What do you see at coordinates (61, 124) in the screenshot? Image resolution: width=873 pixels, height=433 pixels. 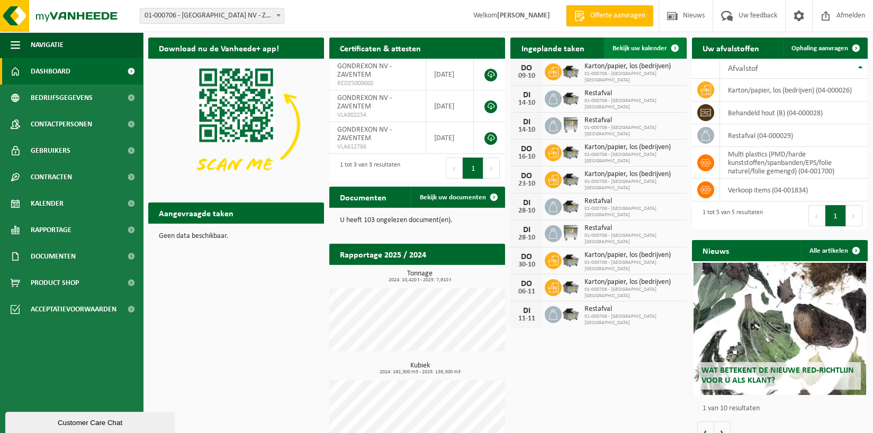 I see `span: Contactpersonen` at bounding box center [61, 124].